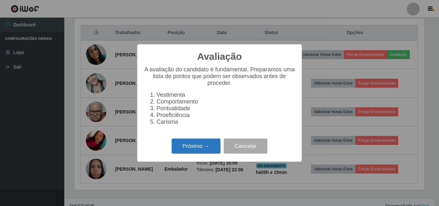 The image size is (439, 206). Describe the element at coordinates (226, 95) in the screenshot. I see `li: Vestimenta` at that location.